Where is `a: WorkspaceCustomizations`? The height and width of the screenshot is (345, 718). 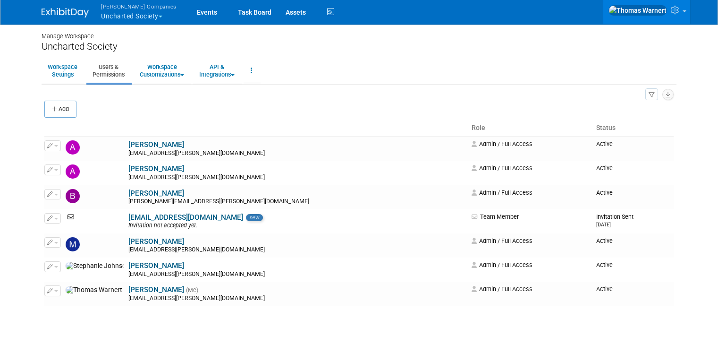 a: WorkspaceCustomizations is located at coordinates (162, 70).